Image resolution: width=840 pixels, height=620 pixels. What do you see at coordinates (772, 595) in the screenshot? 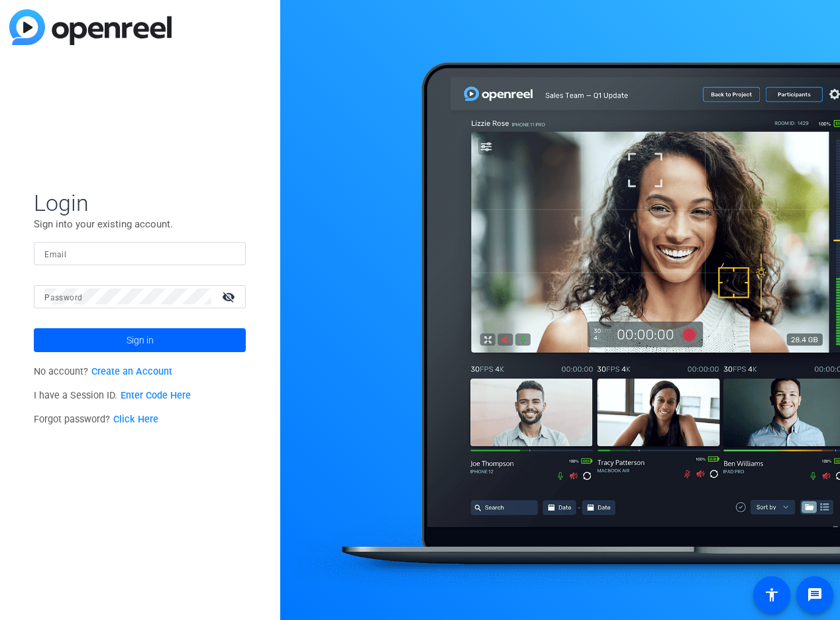
I see `mat-icon: accessibility` at bounding box center [772, 595].